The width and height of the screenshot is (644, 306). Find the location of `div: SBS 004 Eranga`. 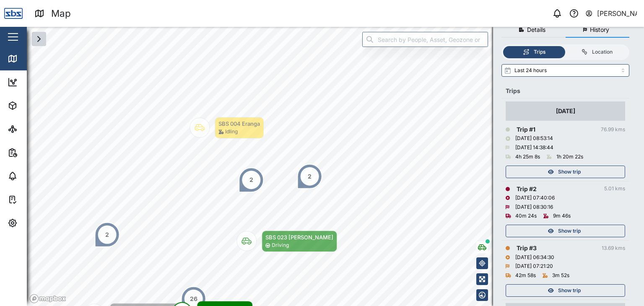

div: SBS 004 Eranga is located at coordinates (239, 124).